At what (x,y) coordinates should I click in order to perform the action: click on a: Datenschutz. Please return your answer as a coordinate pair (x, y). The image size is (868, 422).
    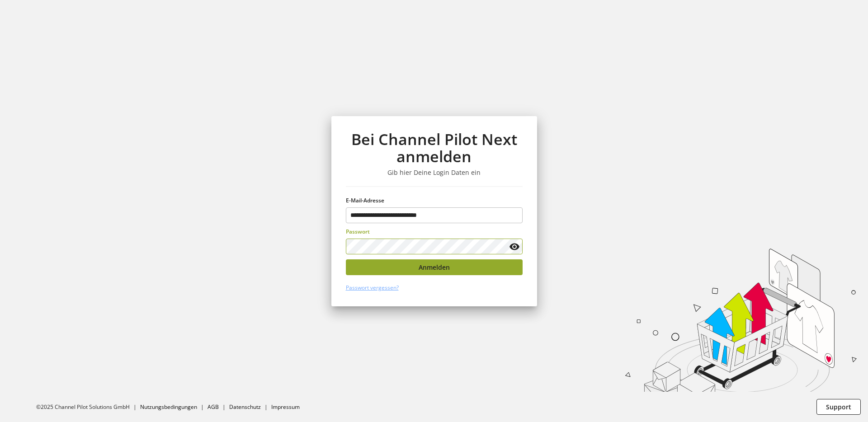
    Looking at the image, I should click on (245, 406).